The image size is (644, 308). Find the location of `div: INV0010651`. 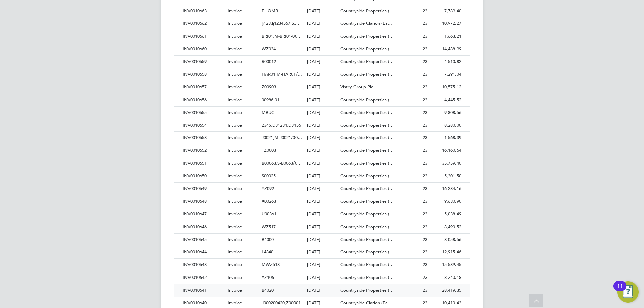

div: INV0010651 is located at coordinates (204, 163).